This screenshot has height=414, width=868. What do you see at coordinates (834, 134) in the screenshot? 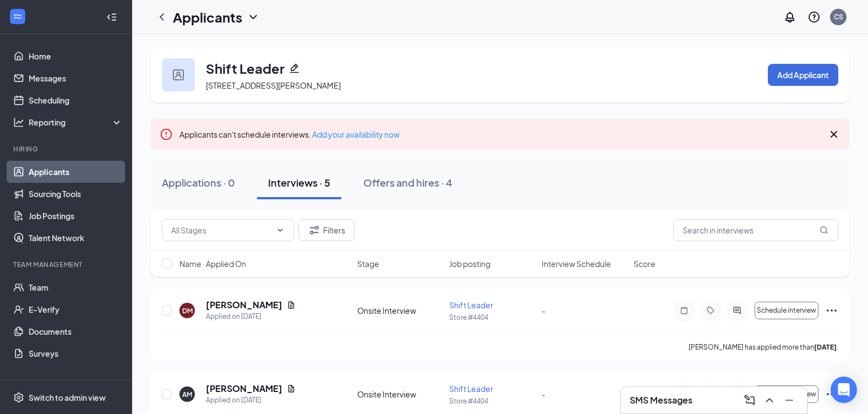
I see `svg: Cross` at bounding box center [834, 134].